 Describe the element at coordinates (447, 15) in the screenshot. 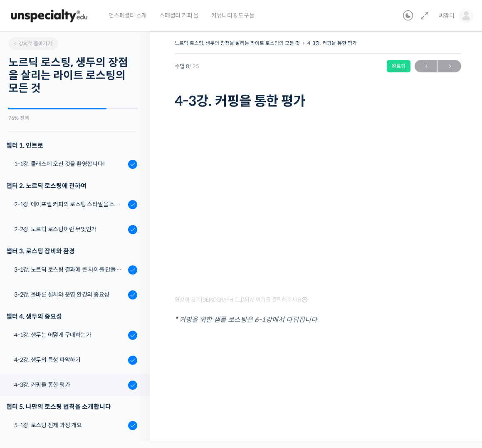

I see `span: 씨깜디` at that location.